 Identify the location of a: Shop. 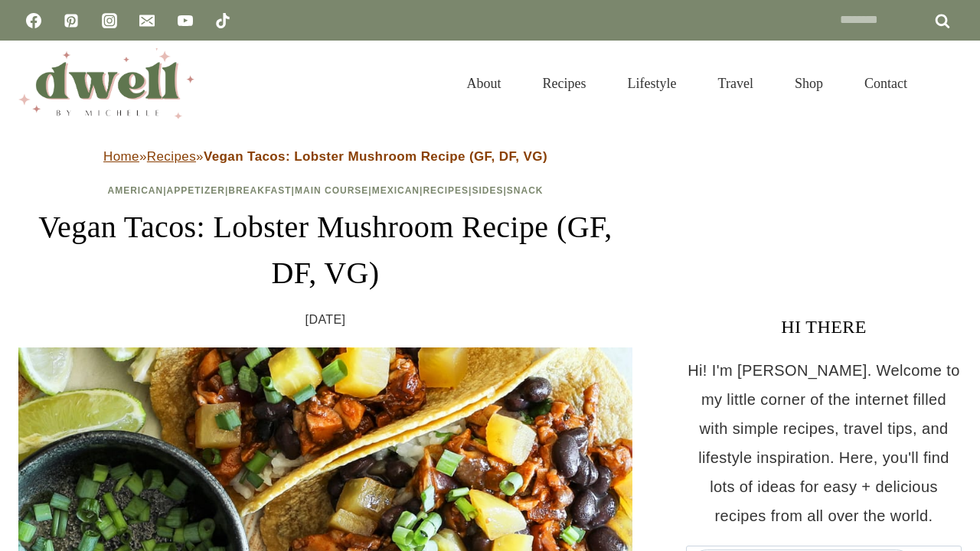
(809, 84).